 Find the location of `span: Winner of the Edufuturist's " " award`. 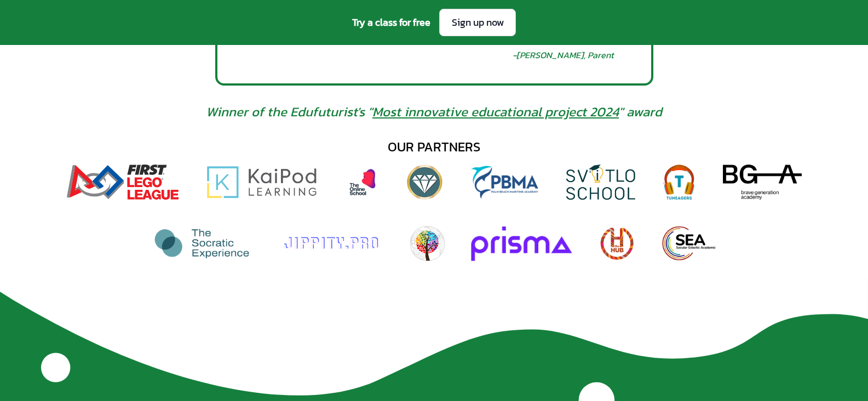

span: Winner of the Edufuturist's " " award is located at coordinates (434, 112).